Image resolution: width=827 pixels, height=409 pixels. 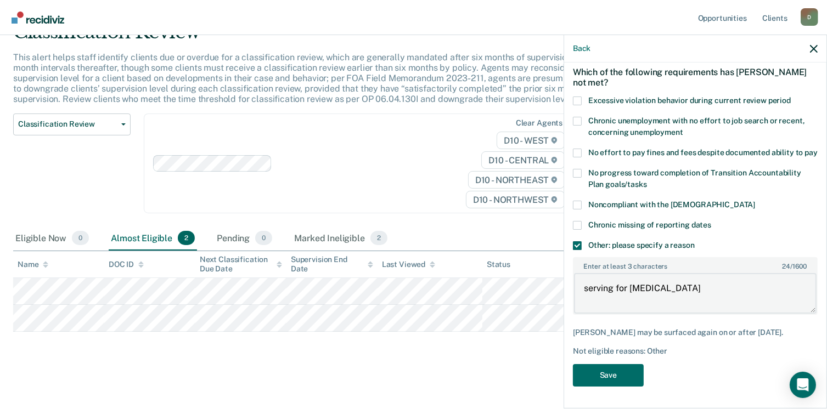 I want to click on div: Status, so click(x=498, y=265).